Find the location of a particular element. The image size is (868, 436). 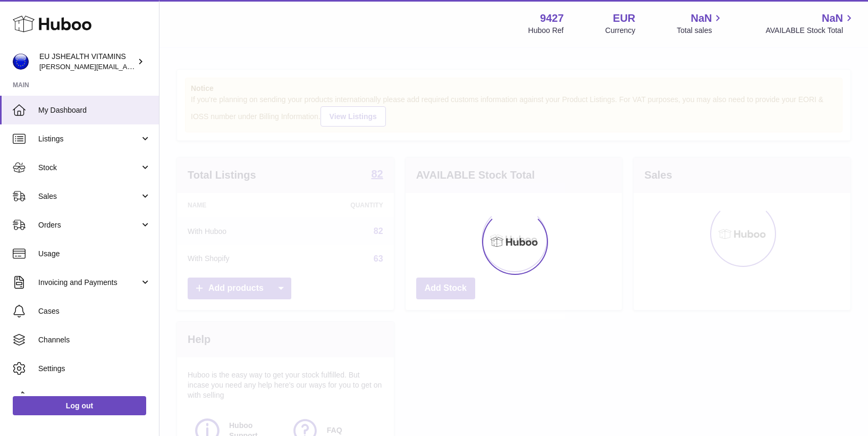

strong: 9427 is located at coordinates (552, 18).